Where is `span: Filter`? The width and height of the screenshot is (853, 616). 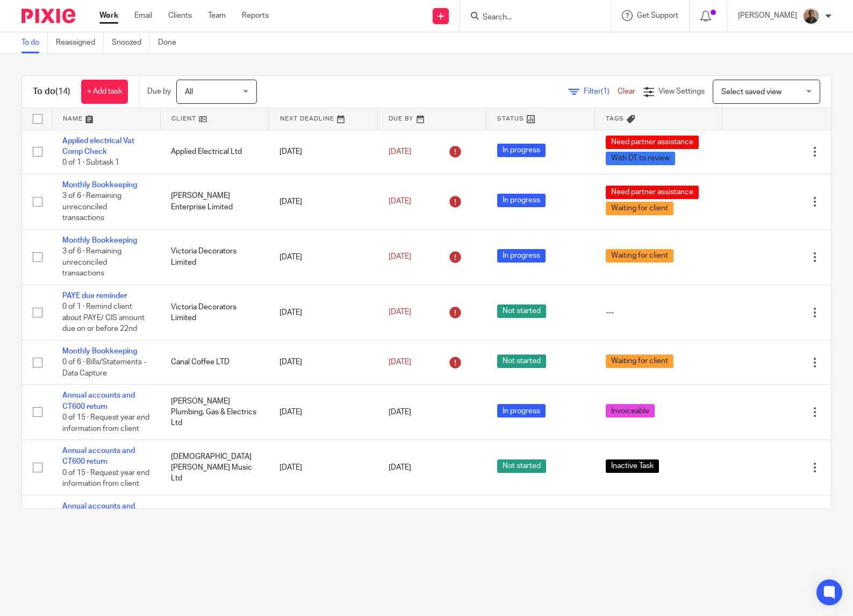 span: Filter is located at coordinates (601, 91).